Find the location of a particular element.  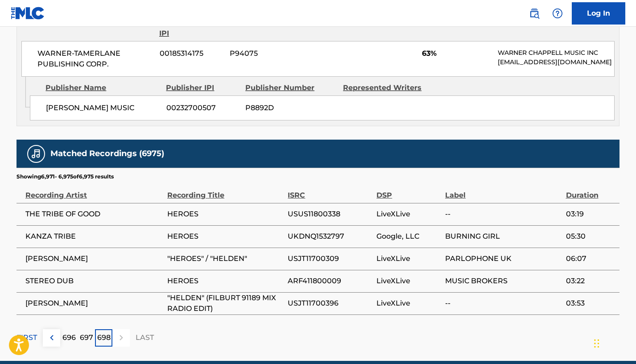

img: MLC Logo is located at coordinates (27, 13).